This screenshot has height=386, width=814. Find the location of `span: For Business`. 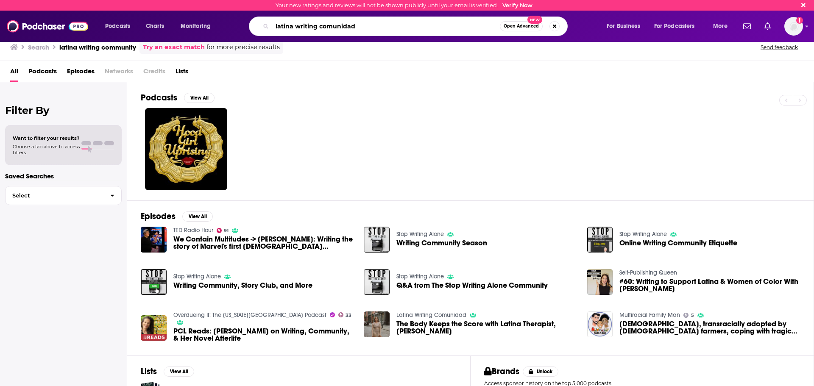

span: For Business is located at coordinates (623, 26).